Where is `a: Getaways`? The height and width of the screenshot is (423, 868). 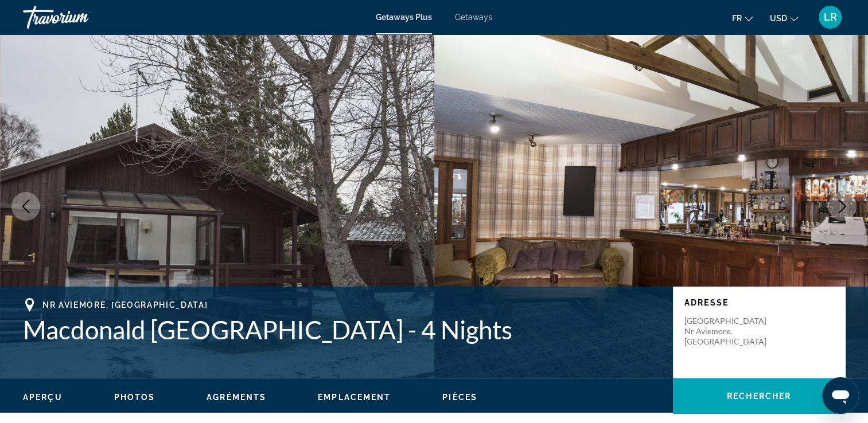
a: Getaways is located at coordinates (473, 17).